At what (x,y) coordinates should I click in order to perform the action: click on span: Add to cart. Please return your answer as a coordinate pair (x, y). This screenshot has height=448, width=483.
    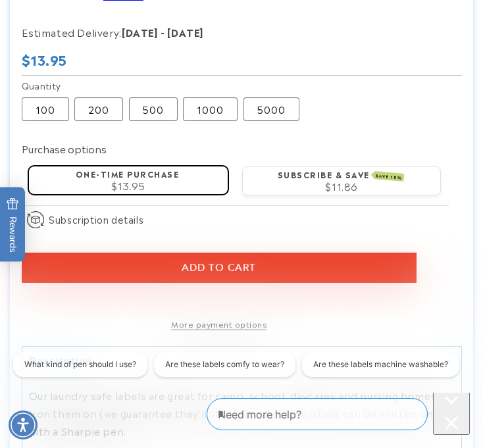
    Looking at the image, I should click on (218, 268).